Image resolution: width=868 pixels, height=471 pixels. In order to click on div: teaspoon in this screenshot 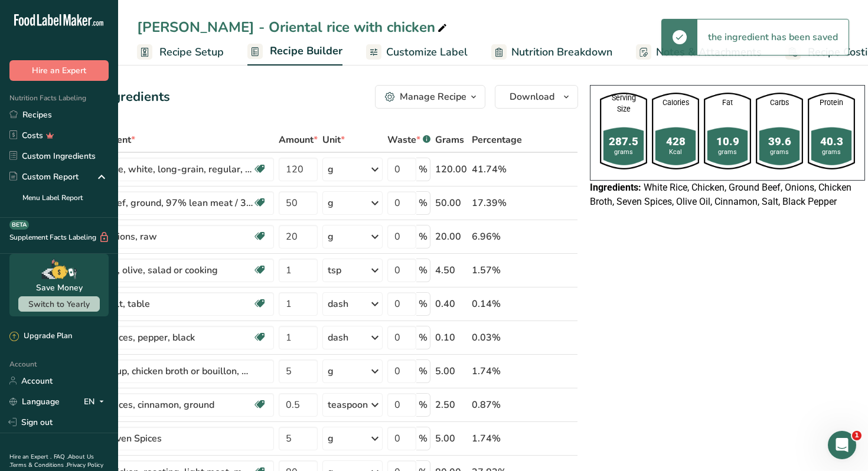, I will do `click(348, 405)`.